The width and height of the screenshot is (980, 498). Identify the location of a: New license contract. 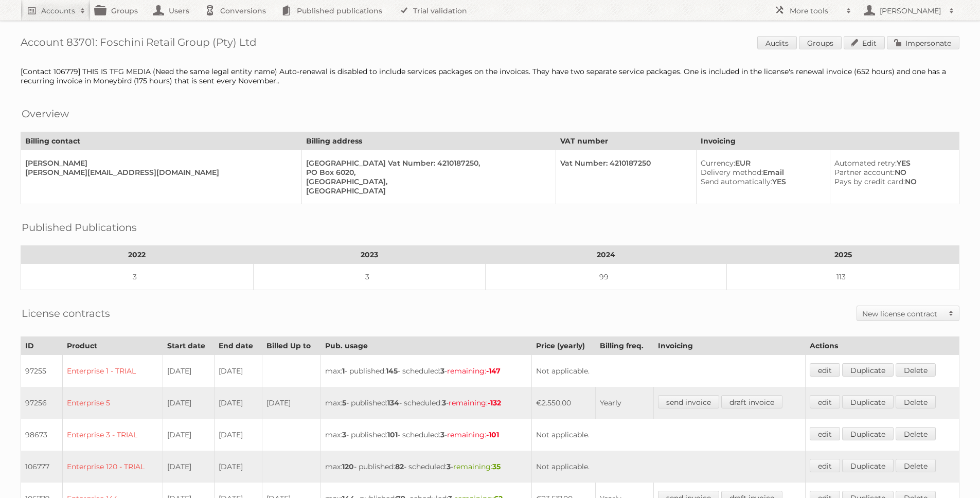
(908, 313).